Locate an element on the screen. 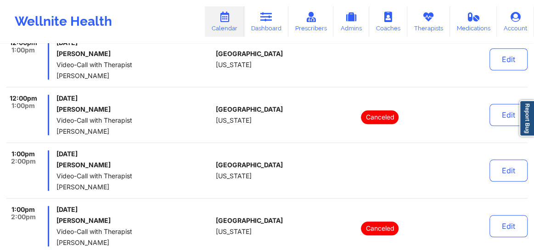 Image resolution: width=534 pixels, height=250 pixels. a: Dashboard is located at coordinates (266, 22).